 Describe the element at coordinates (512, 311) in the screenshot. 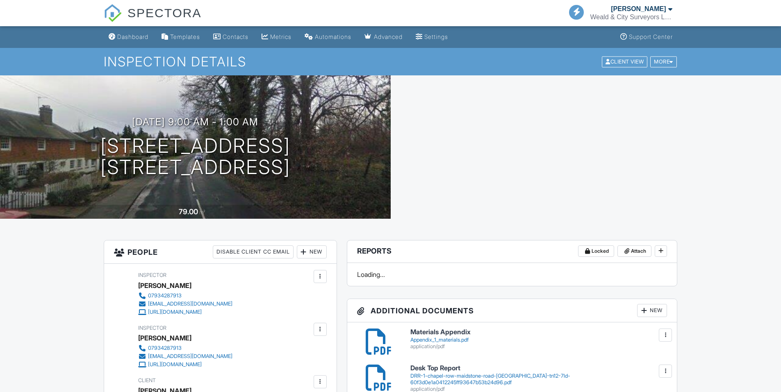

I see `h3: Additional Documents` at that location.